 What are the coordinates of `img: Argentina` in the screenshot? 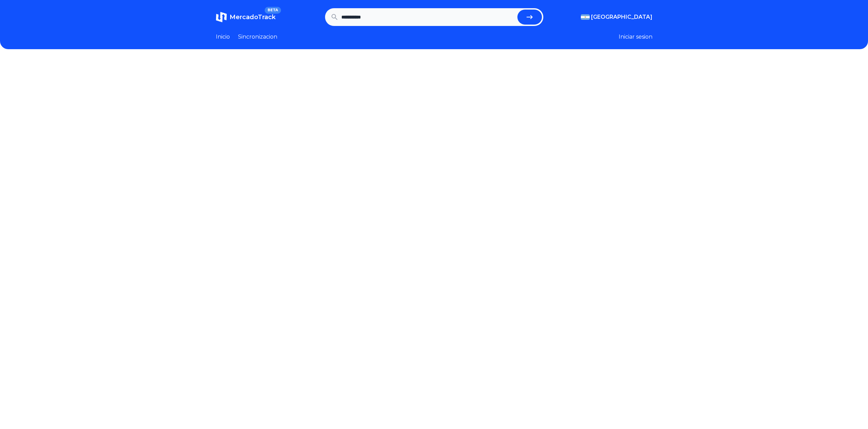 It's located at (585, 17).